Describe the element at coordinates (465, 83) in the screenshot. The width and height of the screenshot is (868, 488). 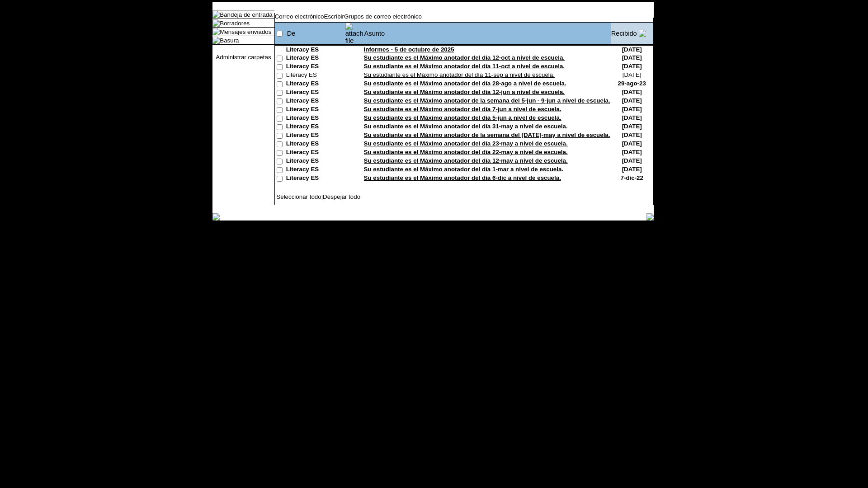
I see `a: Su estudiante es el Máximo anotador del día 28-ago a nivel de escuela.` at that location.